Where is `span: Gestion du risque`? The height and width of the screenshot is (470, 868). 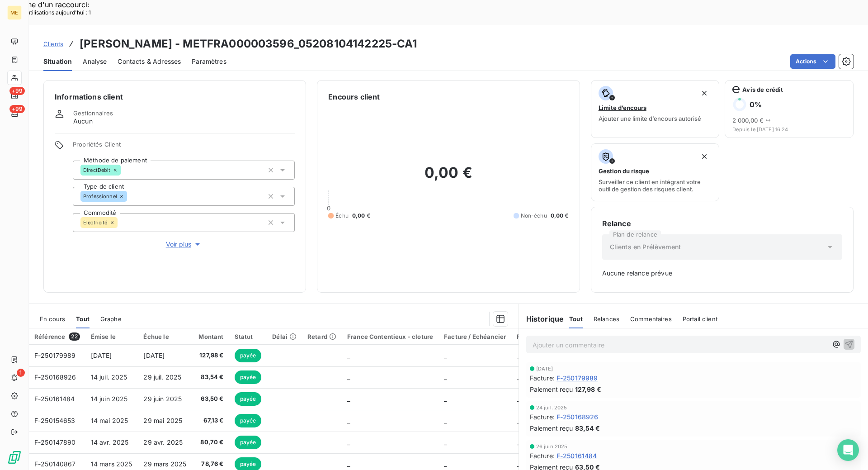
span: Gestion du risque is located at coordinates (624, 171).